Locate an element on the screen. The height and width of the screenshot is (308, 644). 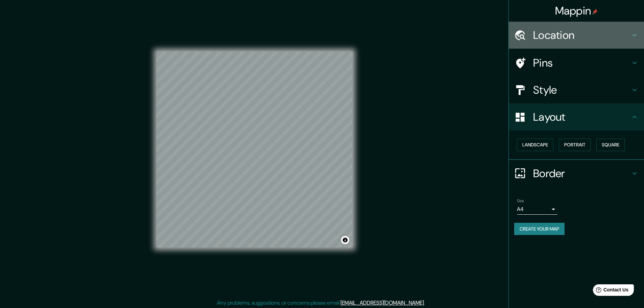
div: A4 is located at coordinates (537, 209).